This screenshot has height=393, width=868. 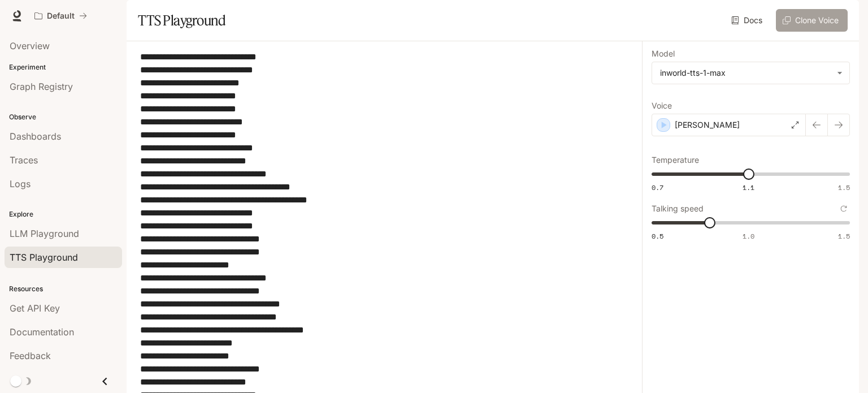 What do you see at coordinates (811, 20) in the screenshot?
I see `button: Clone Voice` at bounding box center [811, 20].